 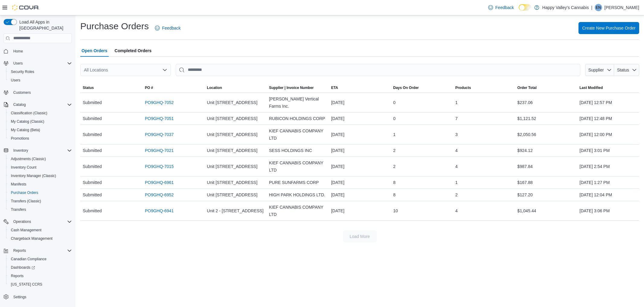 I want to click on p: Happy Valley's Cannabis, so click(x=566, y=8).